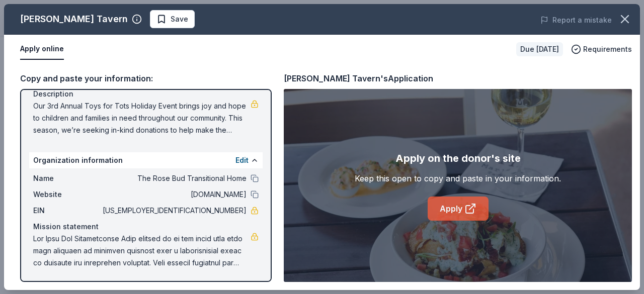  What do you see at coordinates (174, 178) in the screenshot?
I see `span: The Rose Bud Transitional Home` at bounding box center [174, 178].